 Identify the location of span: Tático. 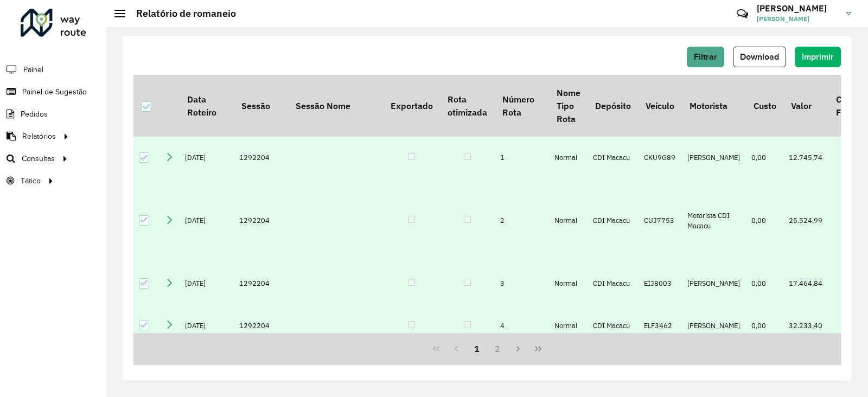
(31, 181).